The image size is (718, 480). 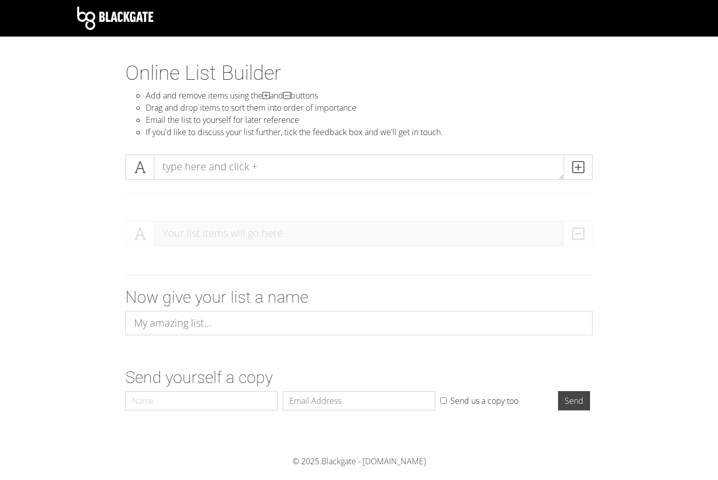 I want to click on label: Send us a copy too, so click(x=484, y=401).